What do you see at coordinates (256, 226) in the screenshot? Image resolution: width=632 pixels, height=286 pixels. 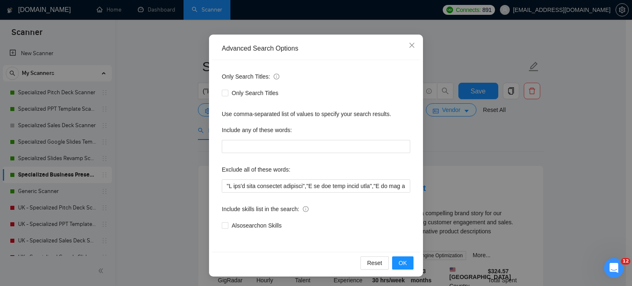 I see `span: Also search on Skills` at bounding box center [256, 226].